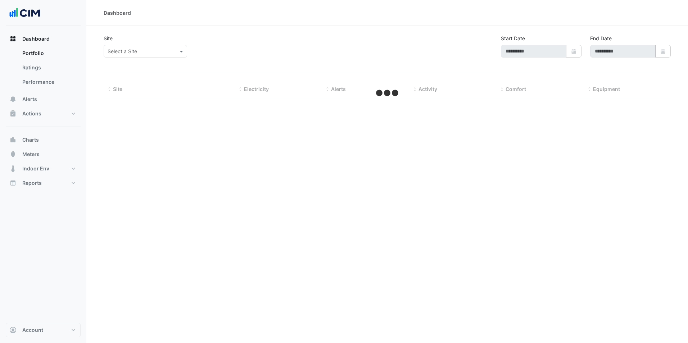 This screenshot has width=688, height=343. What do you see at coordinates (49, 53) in the screenshot?
I see `a: Portfolio` at bounding box center [49, 53].